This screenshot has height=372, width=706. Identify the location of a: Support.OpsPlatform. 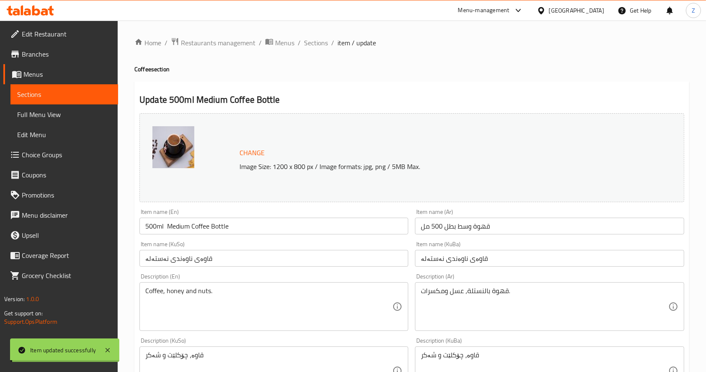
(31, 321).